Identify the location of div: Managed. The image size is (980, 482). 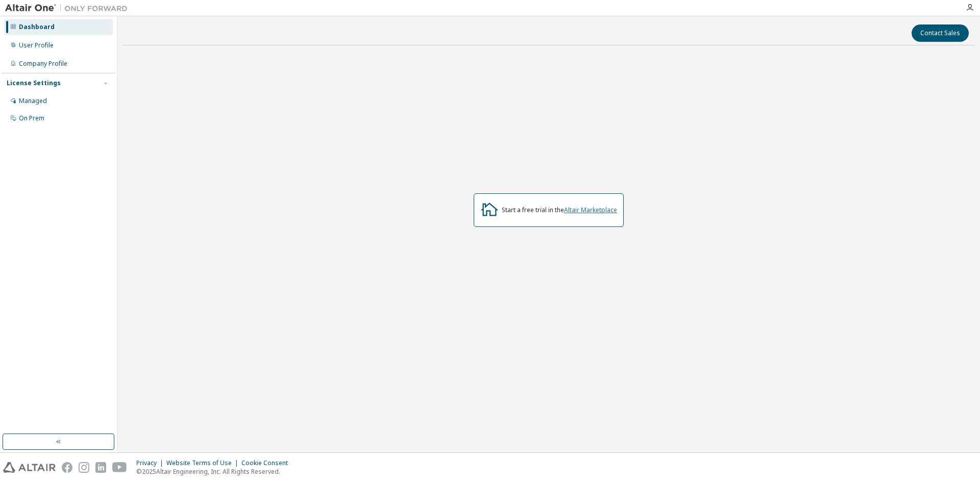
(33, 101).